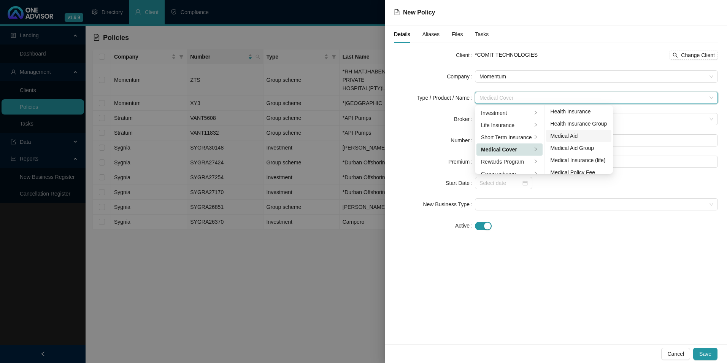 The height and width of the screenshot is (363, 727). I want to click on li: Rewards Program, so click(509, 162).